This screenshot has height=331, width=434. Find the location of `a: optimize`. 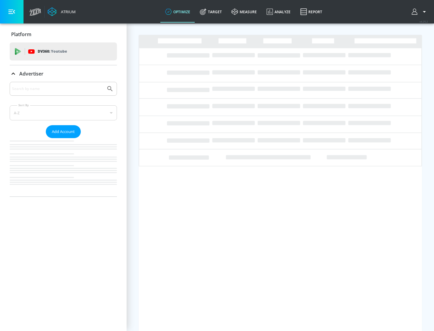

a: optimize is located at coordinates (177, 12).